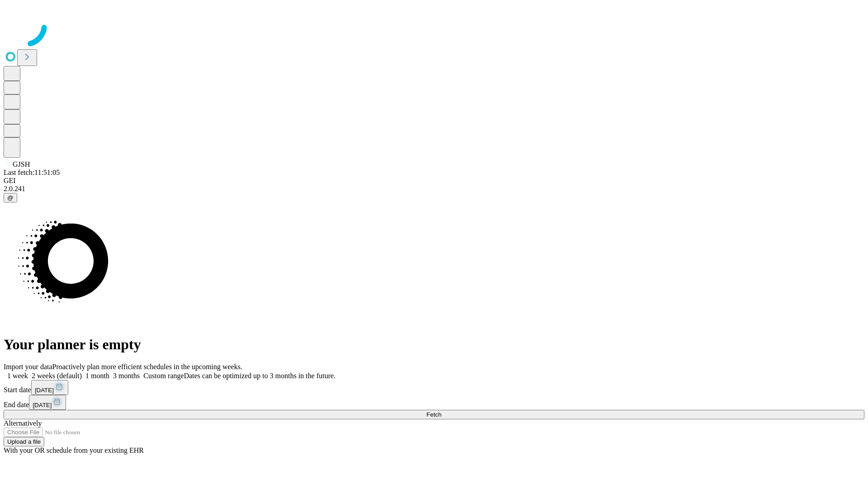 Image resolution: width=868 pixels, height=488 pixels. I want to click on span: Custom range, so click(163, 376).